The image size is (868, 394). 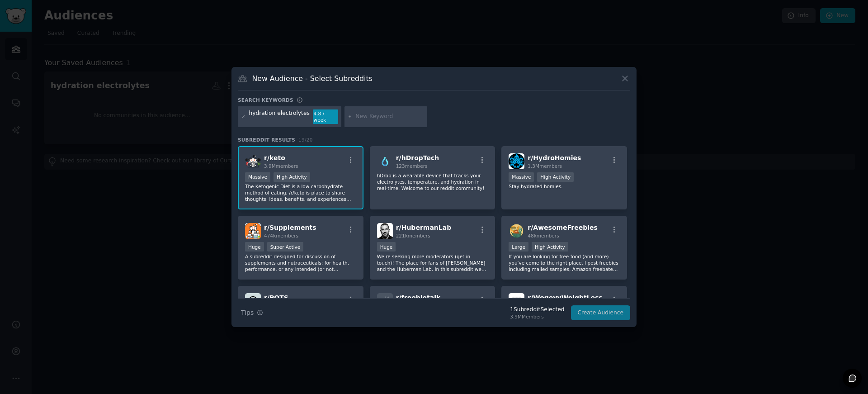 I want to click on span: Tips, so click(x=247, y=313).